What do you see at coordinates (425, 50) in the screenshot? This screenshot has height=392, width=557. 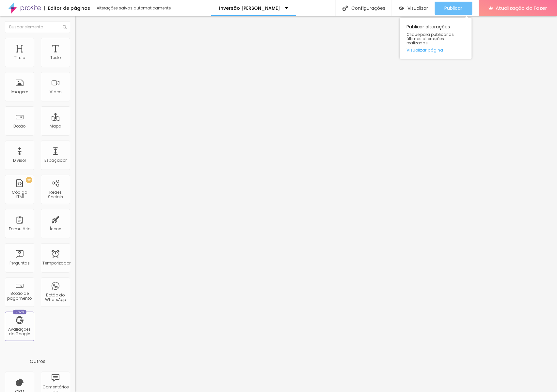 I see `font: Visualizar página` at bounding box center [425, 50].